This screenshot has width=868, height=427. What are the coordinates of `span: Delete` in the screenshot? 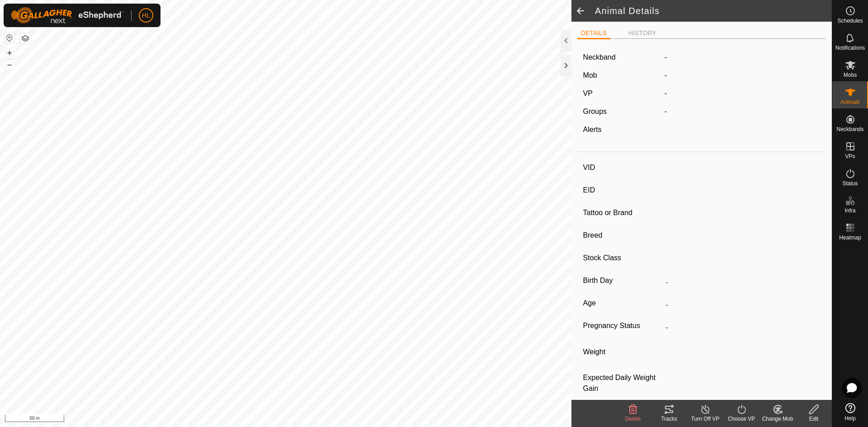 It's located at (633, 419).